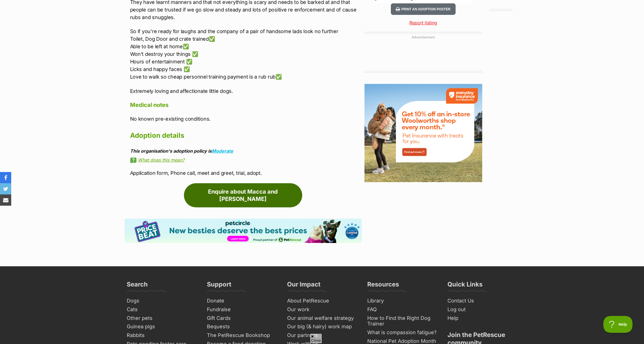 Image resolution: width=644 pixels, height=344 pixels. Describe the element at coordinates (423, 133) in the screenshot. I see `img: Everyday Insurance by Woolworths promotional banner` at that location.